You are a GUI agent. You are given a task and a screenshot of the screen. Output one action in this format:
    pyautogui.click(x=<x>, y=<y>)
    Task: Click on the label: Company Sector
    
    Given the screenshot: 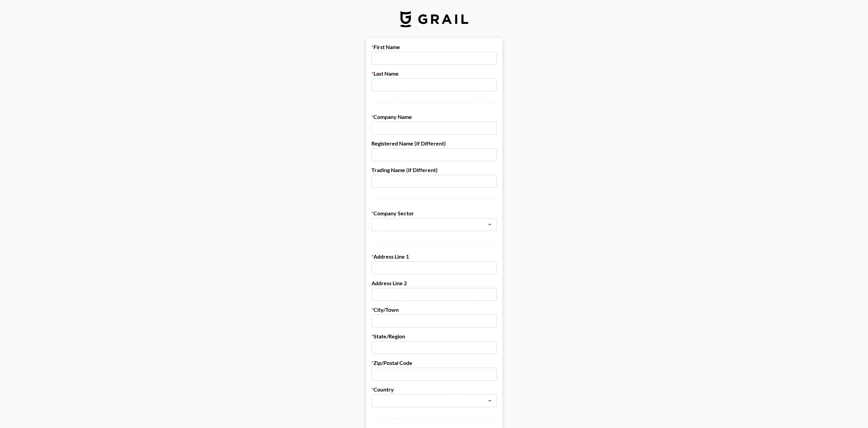 What is the action you would take?
    pyautogui.click(x=434, y=213)
    